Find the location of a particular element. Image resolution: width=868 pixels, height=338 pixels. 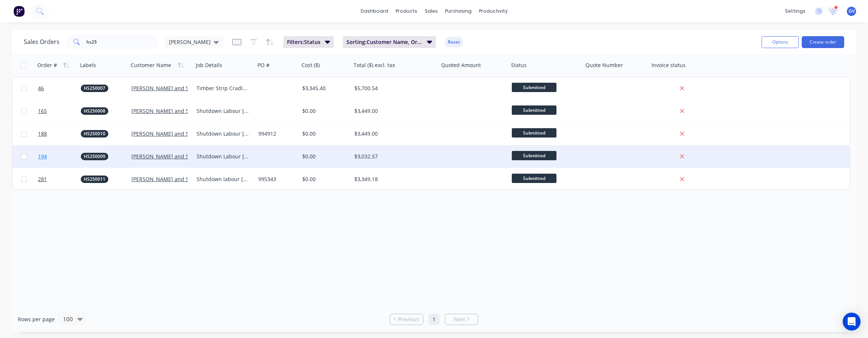

div: Status is located at coordinates (519, 65).